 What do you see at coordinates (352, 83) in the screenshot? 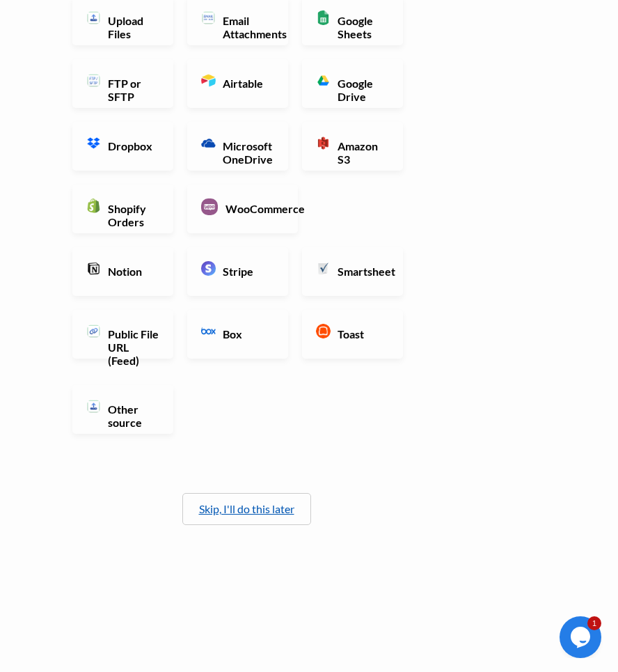
I see `a: Google Drive` at bounding box center [352, 83].